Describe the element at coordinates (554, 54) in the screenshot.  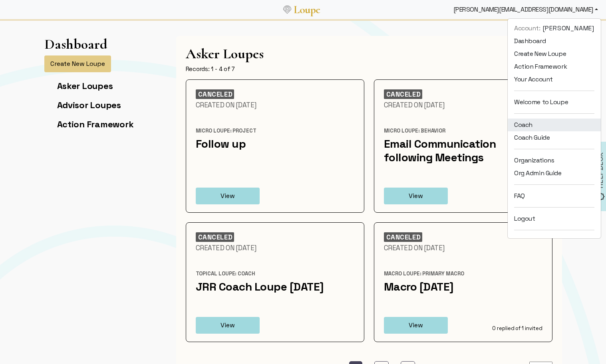
I see `a: Create New Loupe` at that location.